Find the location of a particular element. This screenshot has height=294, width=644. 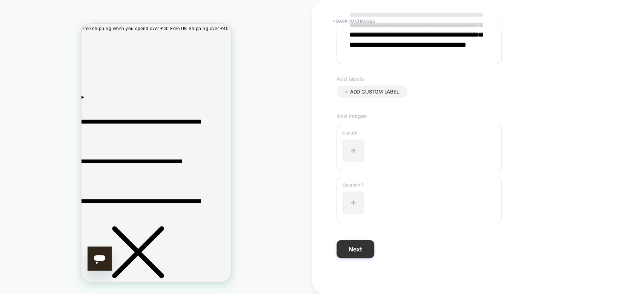

span: Add images is located at coordinates (474, 116).